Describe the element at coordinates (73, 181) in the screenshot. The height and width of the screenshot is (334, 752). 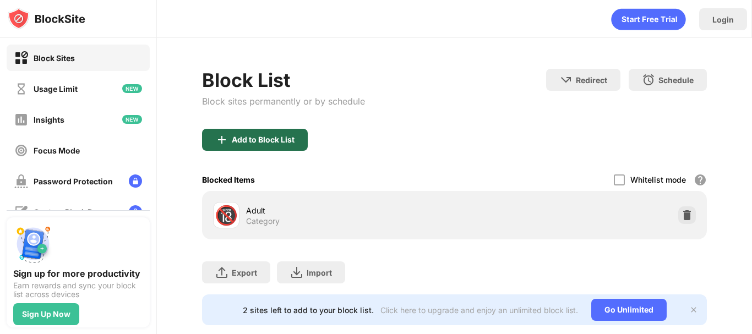
I see `div: Password Protection` at that location.